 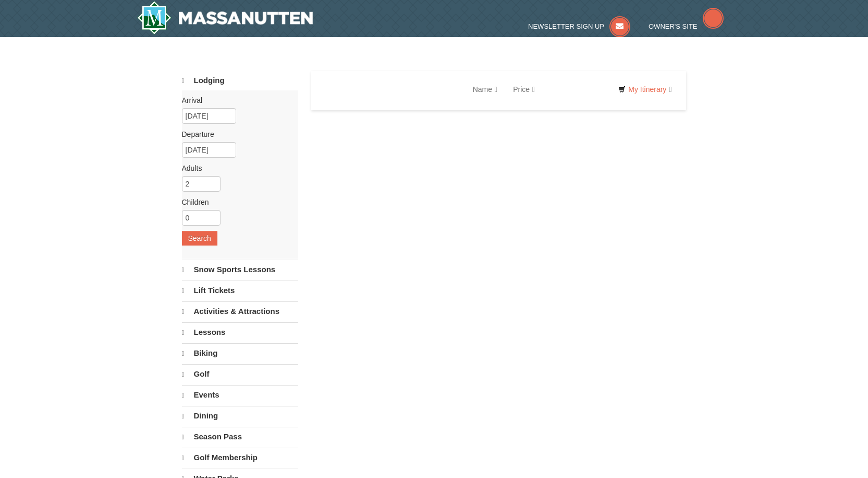 What do you see at coordinates (225, 18) in the screenshot?
I see `a: Massanutten Resort` at bounding box center [225, 18].